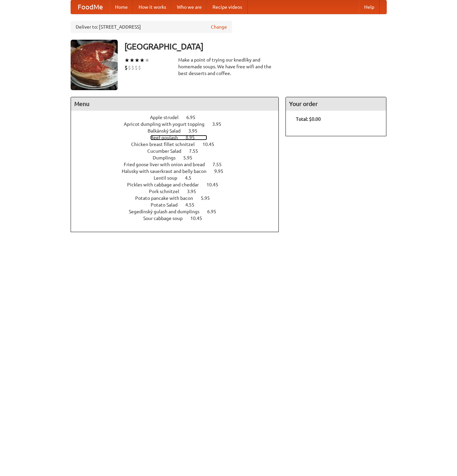 The width and height of the screenshot is (457, 476). Describe the element at coordinates (179, 184) in the screenshot. I see `a: Pickles with cabbage and cheddar 10.45` at that location.